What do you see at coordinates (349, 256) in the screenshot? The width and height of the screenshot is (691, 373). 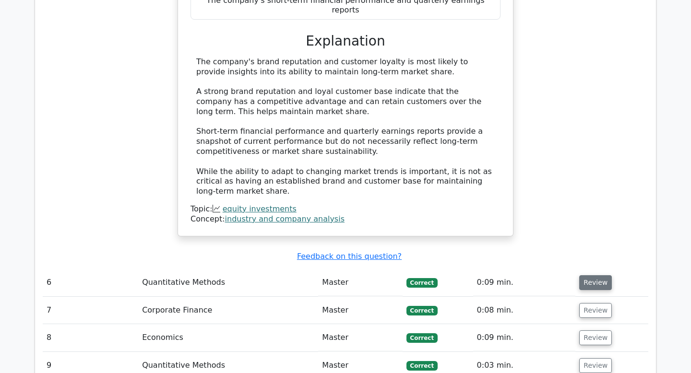 I see `a: Feedback on this question?` at bounding box center [349, 256].